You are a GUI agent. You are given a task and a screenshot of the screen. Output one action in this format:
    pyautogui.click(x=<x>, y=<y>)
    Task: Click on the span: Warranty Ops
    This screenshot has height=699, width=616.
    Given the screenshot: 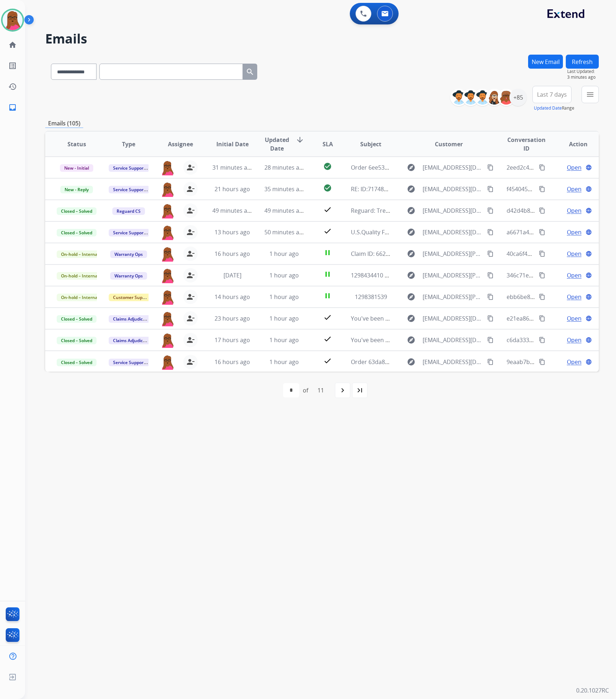 What is the action you would take?
    pyautogui.click(x=128, y=275)
    